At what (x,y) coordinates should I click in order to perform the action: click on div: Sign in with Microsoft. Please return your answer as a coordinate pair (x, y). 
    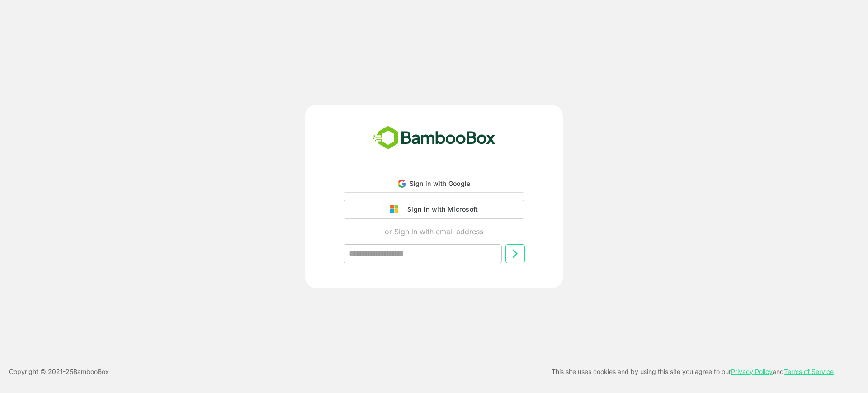
    Looking at the image, I should click on (441, 209).